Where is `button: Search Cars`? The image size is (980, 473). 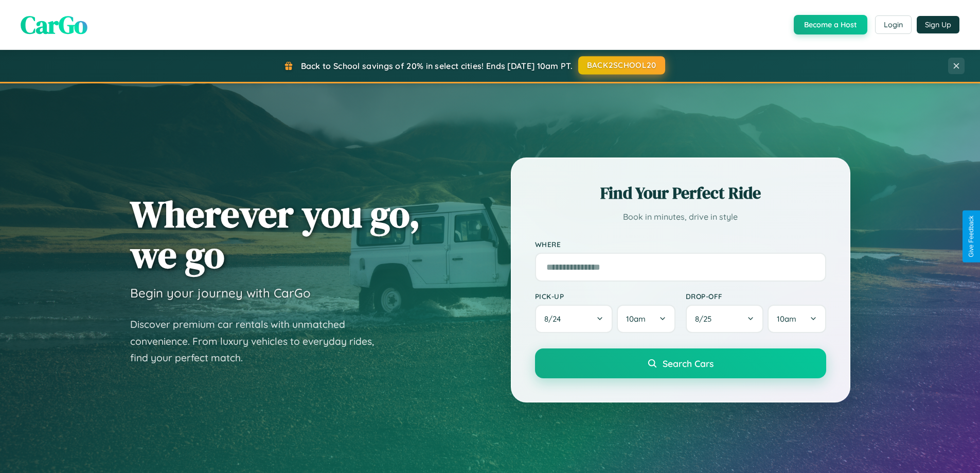
button: Search Cars is located at coordinates (681, 364).